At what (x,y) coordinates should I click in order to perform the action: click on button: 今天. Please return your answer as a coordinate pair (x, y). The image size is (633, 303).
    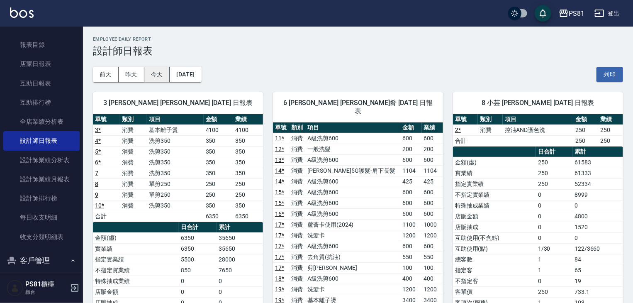
    Looking at the image, I should click on (157, 74).